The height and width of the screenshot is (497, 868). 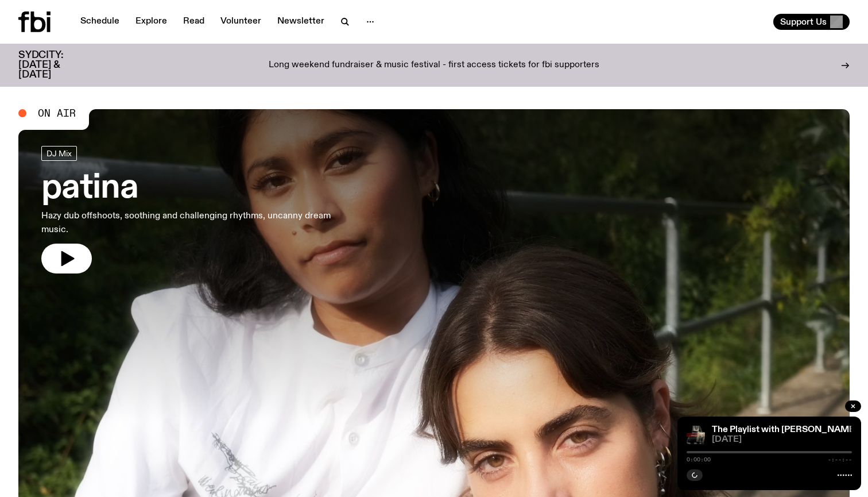 What do you see at coordinates (188, 223) in the screenshot?
I see `p: Hazy dub offshoots, soothing and challenging rhythms, uncanny dream music.` at bounding box center [188, 223].